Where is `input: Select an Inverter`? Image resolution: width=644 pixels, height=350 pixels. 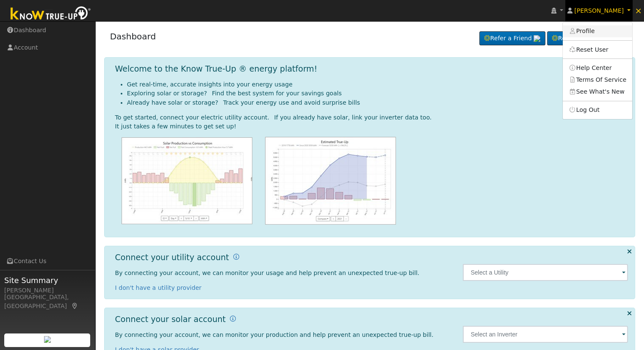 input: Select an Inverter is located at coordinates (546, 335).